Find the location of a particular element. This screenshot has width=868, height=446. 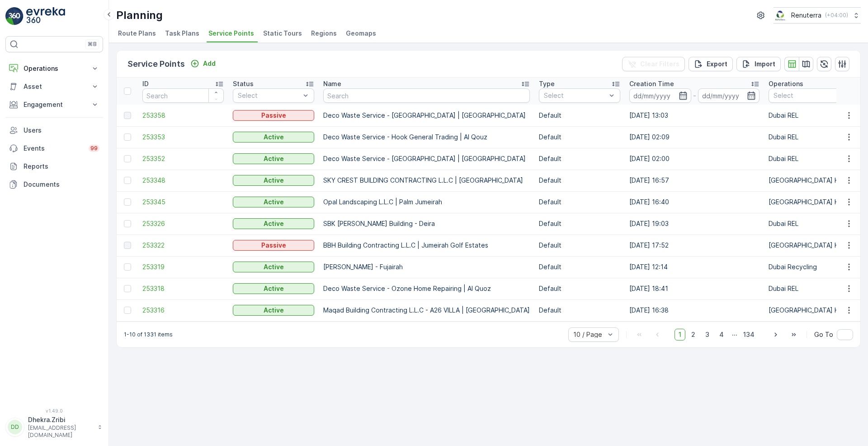

img: Screenshot_2024-07-26_at_13.33.01.png is located at coordinates (780, 15).